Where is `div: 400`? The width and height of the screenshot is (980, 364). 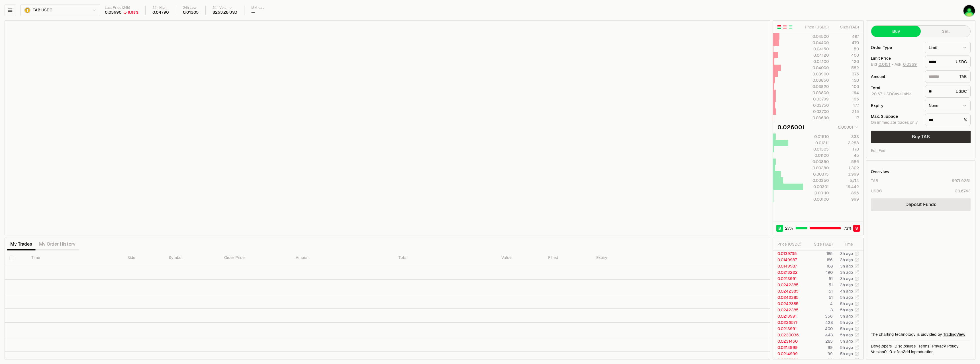
div: 400 is located at coordinates (846, 55).